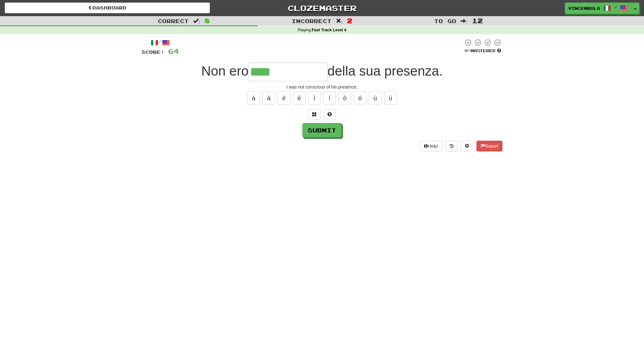 The height and width of the screenshot is (338, 644). What do you see at coordinates (329, 30) in the screenshot?
I see `strong: Fast Track Level 4` at bounding box center [329, 30].